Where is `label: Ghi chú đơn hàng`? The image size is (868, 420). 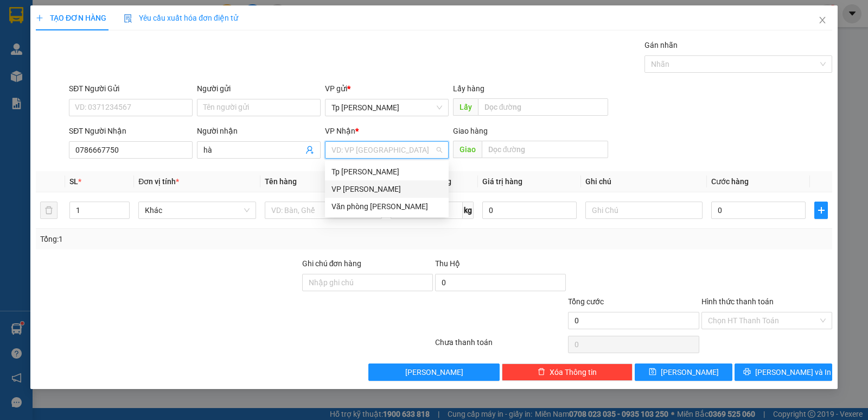 label: Ghi chú đơn hàng is located at coordinates (332, 264).